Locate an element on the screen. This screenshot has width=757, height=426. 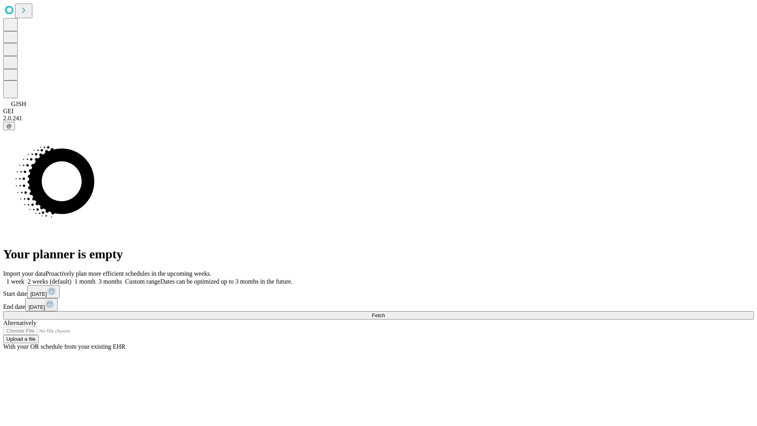
span: GJSH is located at coordinates (19, 104).